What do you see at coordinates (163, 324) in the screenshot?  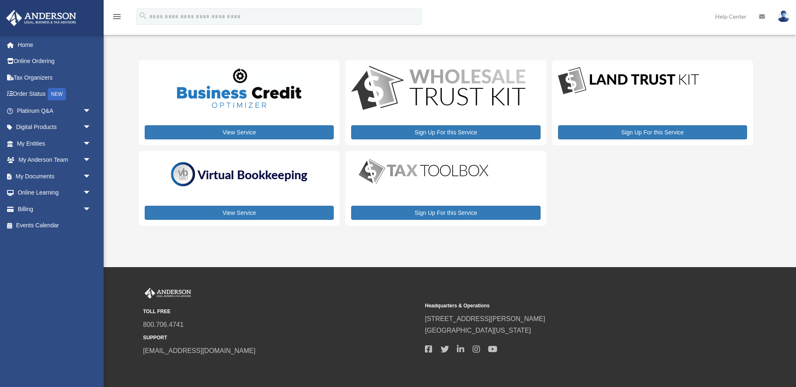 I see `a: 800.706.4741` at bounding box center [163, 324].